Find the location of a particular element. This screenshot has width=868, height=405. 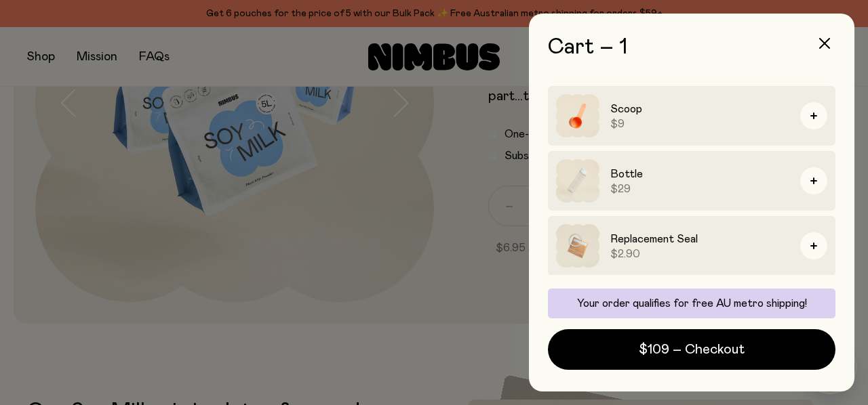

h2: Cart – 1 is located at coordinates (691, 48).